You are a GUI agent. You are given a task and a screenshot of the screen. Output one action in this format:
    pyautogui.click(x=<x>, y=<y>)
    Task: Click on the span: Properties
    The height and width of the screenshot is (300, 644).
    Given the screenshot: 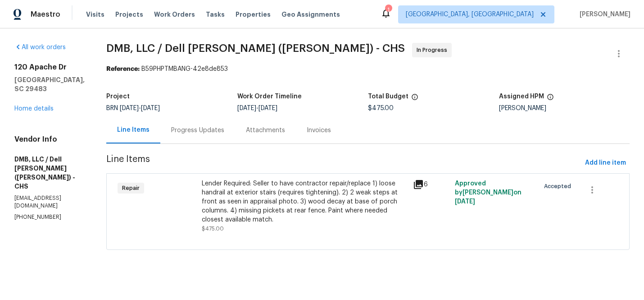 What is the action you would take?
    pyautogui.click(x=254, y=14)
    